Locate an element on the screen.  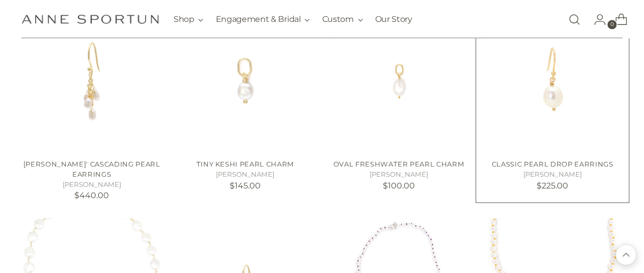
button: Engagement & Bridal is located at coordinates (262, 19).